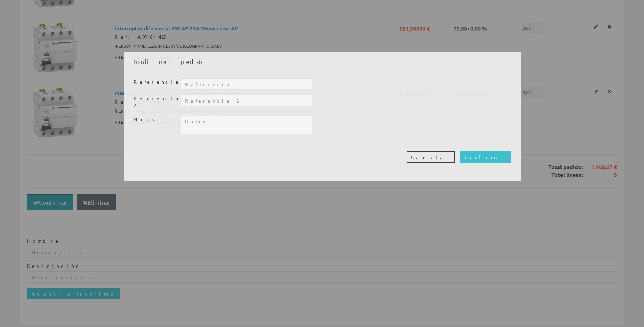  Describe the element at coordinates (152, 82) in the screenshot. I see `label: Referencia` at that location.